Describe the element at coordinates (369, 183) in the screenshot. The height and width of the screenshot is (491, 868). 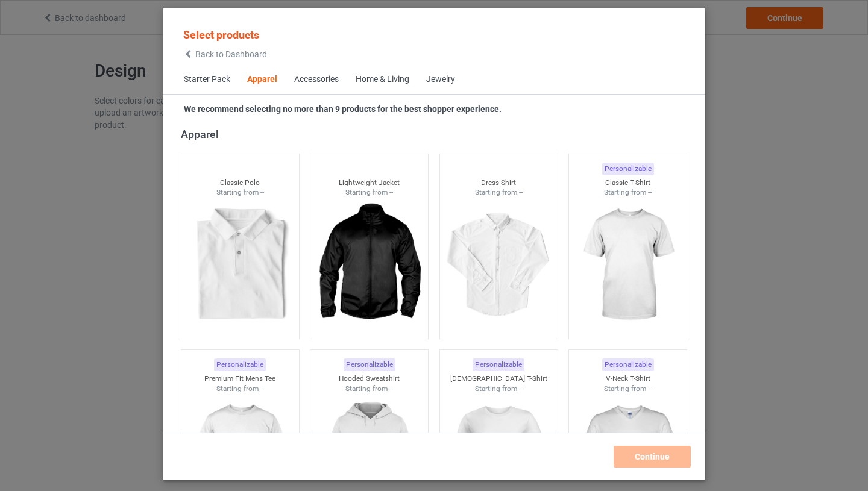
I see `div: Lightweight Jacket` at that location.